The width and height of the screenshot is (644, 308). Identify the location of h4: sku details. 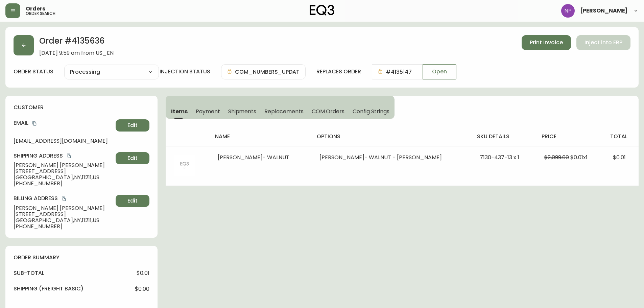
(503, 137).